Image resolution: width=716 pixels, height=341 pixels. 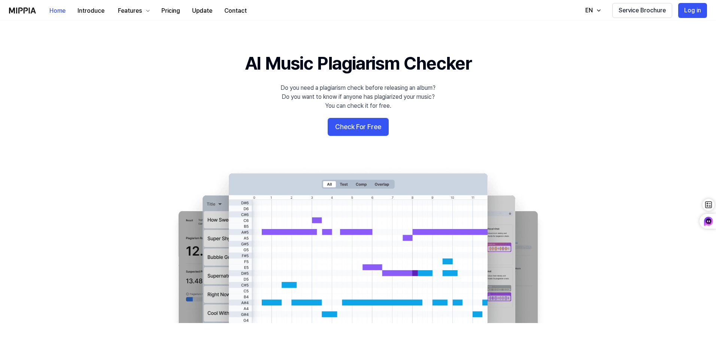 I want to click on button: EN, so click(x=592, y=10).